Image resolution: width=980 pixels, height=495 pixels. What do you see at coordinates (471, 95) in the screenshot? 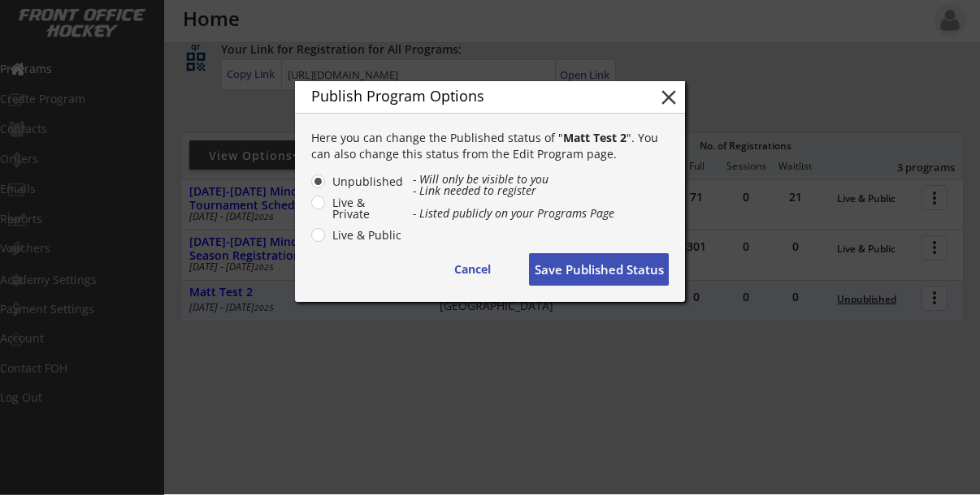
I see `div: Publish Program Options` at bounding box center [471, 95].